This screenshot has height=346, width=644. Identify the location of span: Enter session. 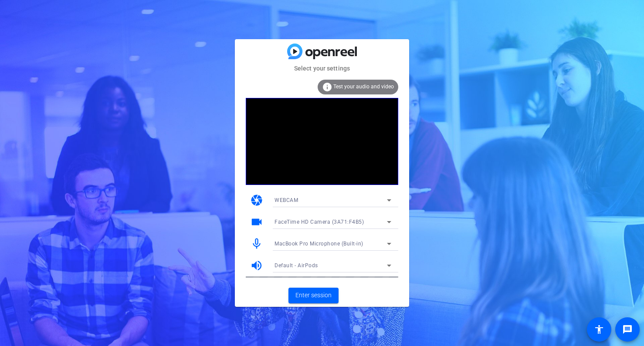
(313, 296).